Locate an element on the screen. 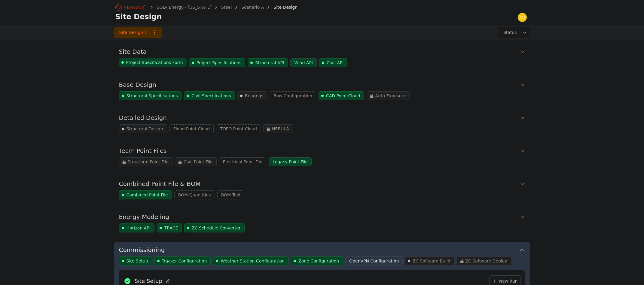  button: Team Point Files is located at coordinates (322, 151).